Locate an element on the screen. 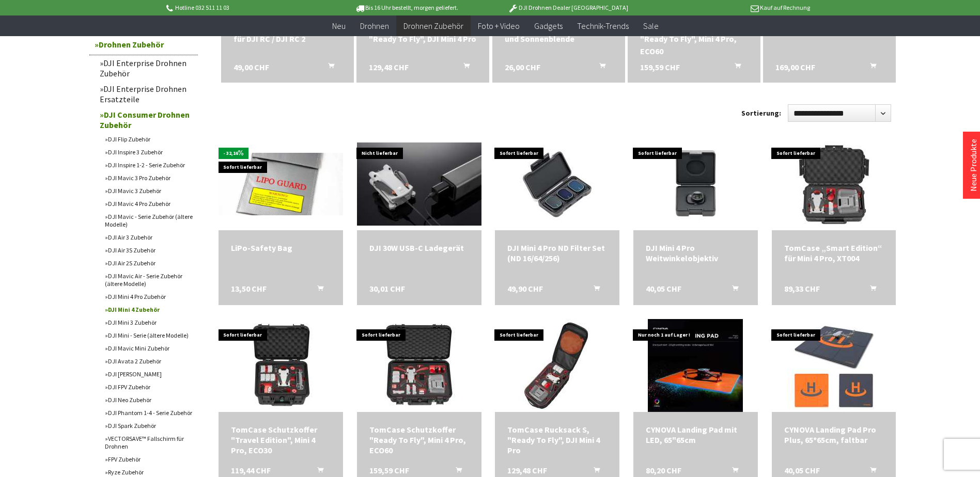 The height and width of the screenshot is (477, 980). a: DJI Inspire 1-2 - Serie Zubehör is located at coordinates (149, 165).